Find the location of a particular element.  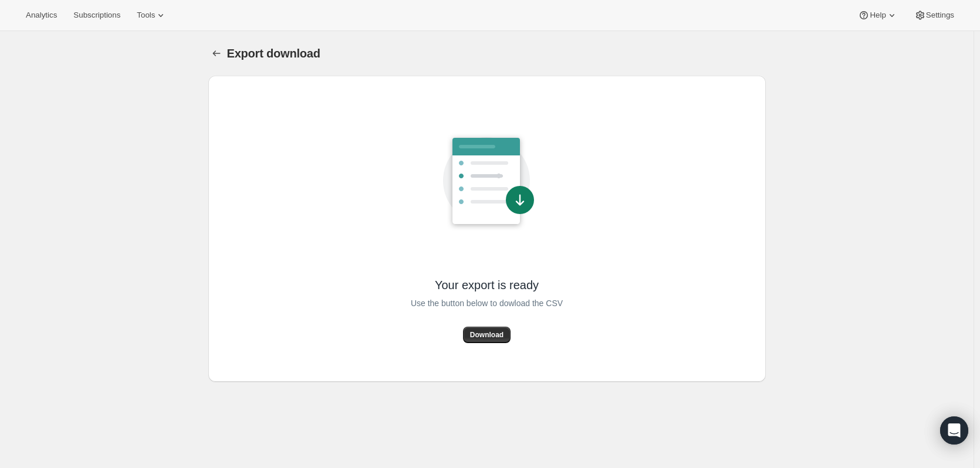

span: Export download is located at coordinates (274, 53).